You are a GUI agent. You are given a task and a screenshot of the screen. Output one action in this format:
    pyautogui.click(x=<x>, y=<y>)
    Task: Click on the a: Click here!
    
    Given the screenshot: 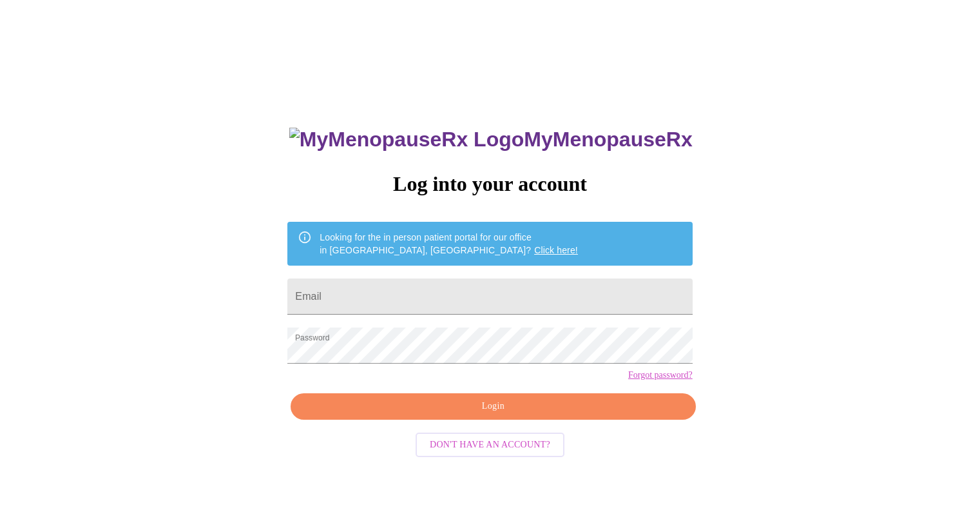 What is the action you would take?
    pyautogui.click(x=556, y=250)
    